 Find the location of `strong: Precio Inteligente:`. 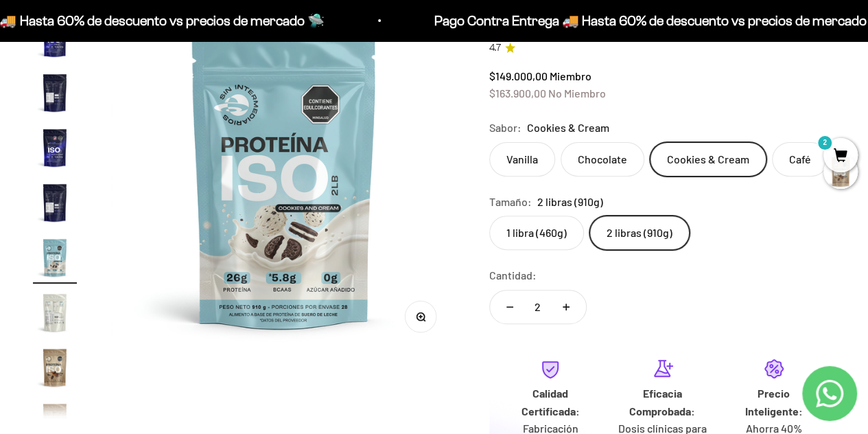

strong: Precio Inteligente: is located at coordinates (774, 401).